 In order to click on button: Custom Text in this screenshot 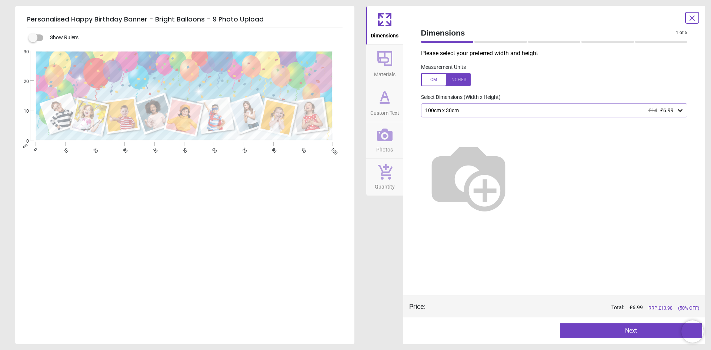, I will do `click(385, 103)`.